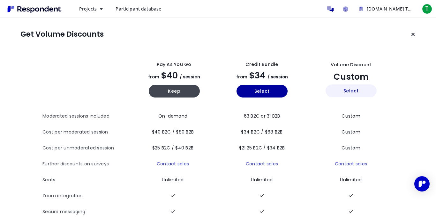 This screenshot has width=436, height=217. What do you see at coordinates (173, 132) in the screenshot?
I see `span: $40 B2C / $80 B2B` at bounding box center [173, 132].